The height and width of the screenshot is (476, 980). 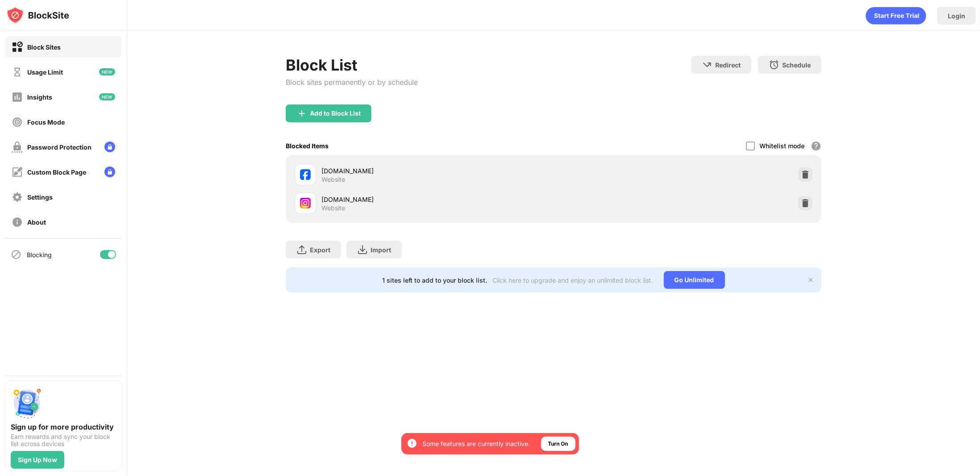 What do you see at coordinates (352, 65) in the screenshot?
I see `div: Block List` at bounding box center [352, 65].